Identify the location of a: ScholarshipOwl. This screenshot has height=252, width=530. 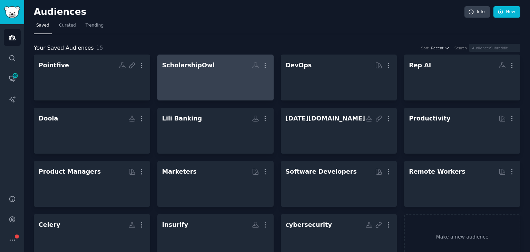
(215, 77).